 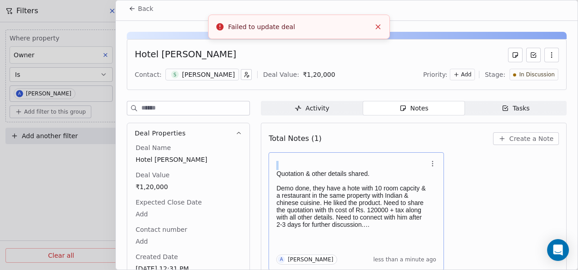 What do you see at coordinates (174, 74) in the screenshot?
I see `span: S` at bounding box center [174, 74].